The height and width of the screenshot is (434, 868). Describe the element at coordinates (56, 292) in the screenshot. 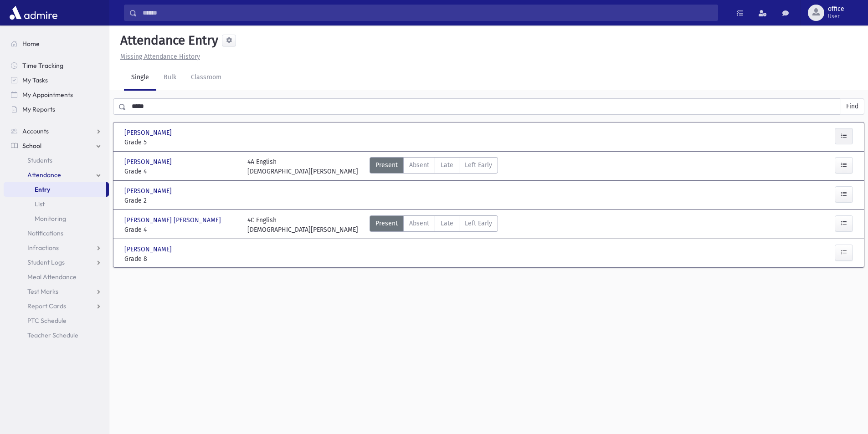

I see `a: Test Marks` at that location.